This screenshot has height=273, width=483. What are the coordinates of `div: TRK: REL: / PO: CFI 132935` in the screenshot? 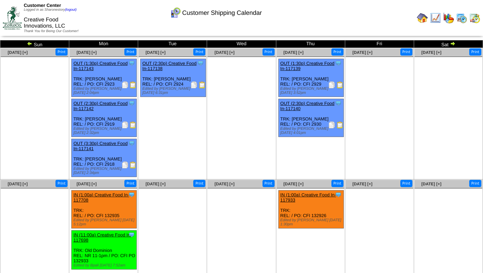 It's located at (104, 209).